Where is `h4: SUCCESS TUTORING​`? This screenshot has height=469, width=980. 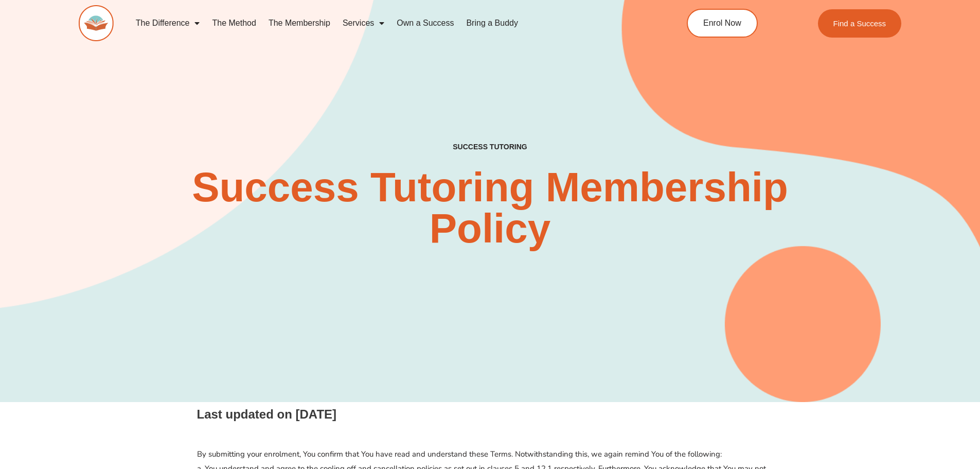 h4: SUCCESS TUTORING​ is located at coordinates (490, 147).